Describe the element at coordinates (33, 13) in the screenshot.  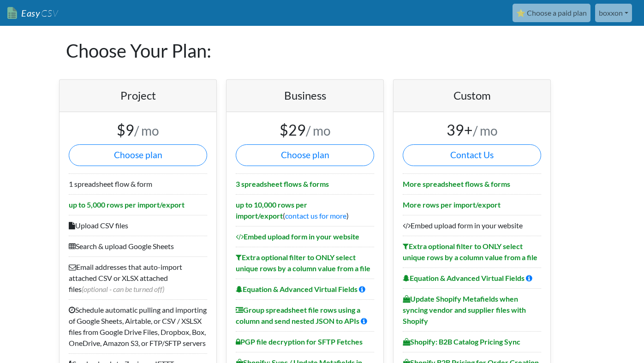
I see `a: EasyCSV` at that location.